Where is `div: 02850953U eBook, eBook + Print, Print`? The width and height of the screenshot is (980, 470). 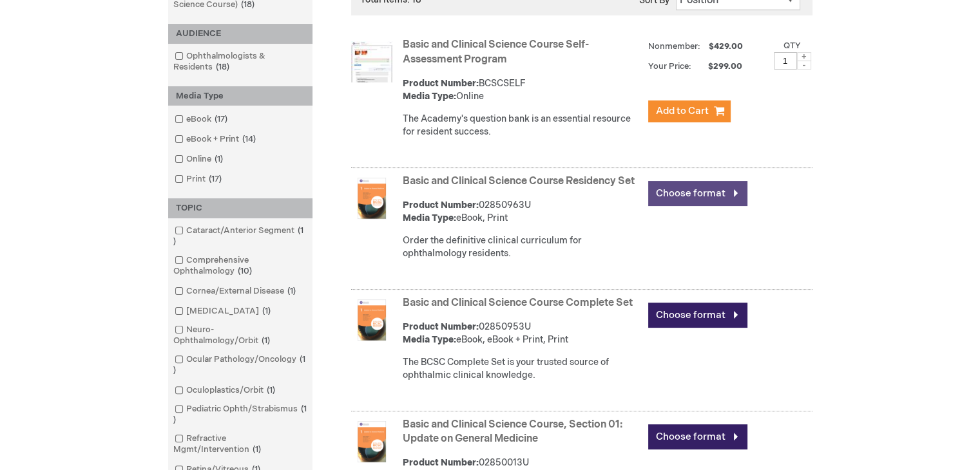
div: 02850953U eBook, eBook + Print, Print is located at coordinates (522, 333).